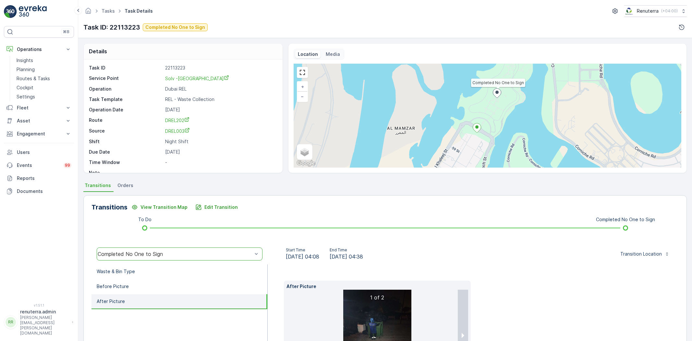  I want to click on div: RR, so click(11, 322).